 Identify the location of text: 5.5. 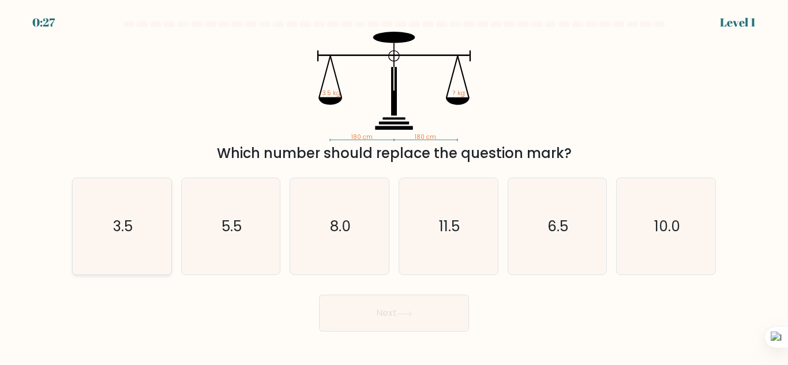
(231, 226).